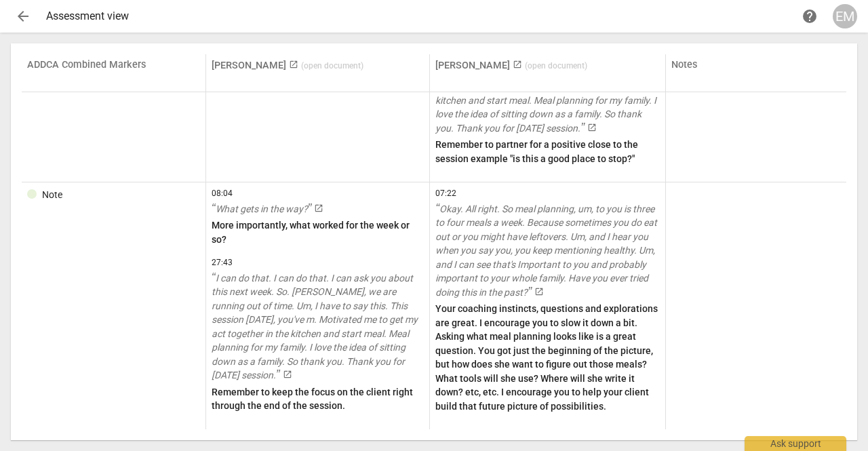 The image size is (868, 451). What do you see at coordinates (810, 16) in the screenshot?
I see `span: help` at bounding box center [810, 16].